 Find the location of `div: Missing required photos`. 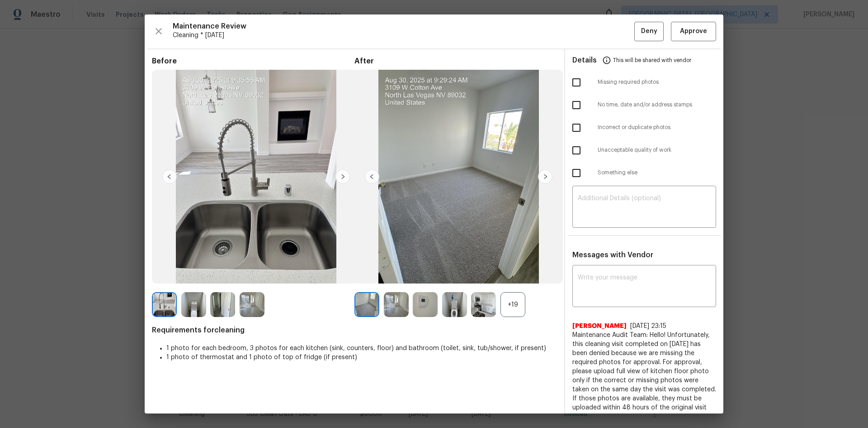

div: Missing required photos is located at coordinates (645, 82).